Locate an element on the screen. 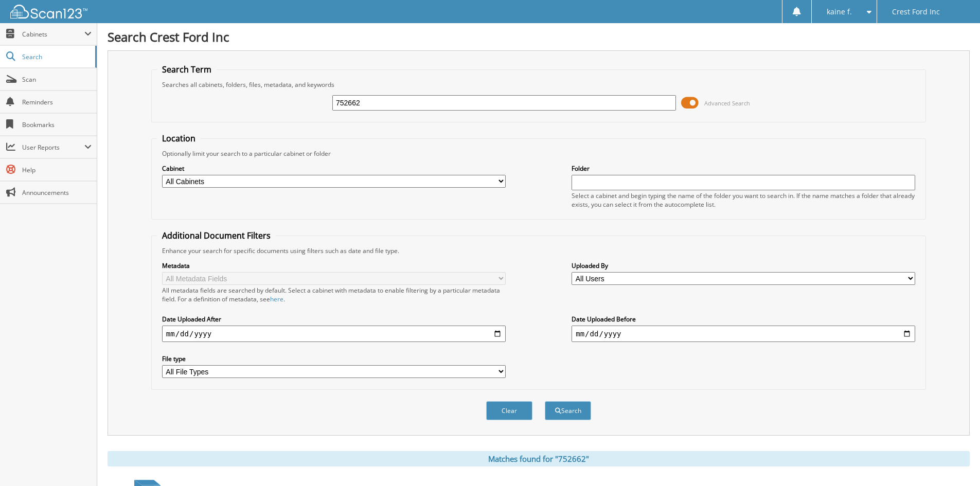  div: Enhance your search for specific documents using filters such as date and file type. is located at coordinates (538, 251).